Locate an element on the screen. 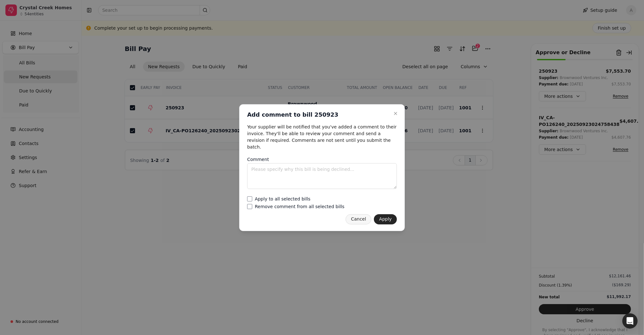  label: Comment is located at coordinates (258, 159).